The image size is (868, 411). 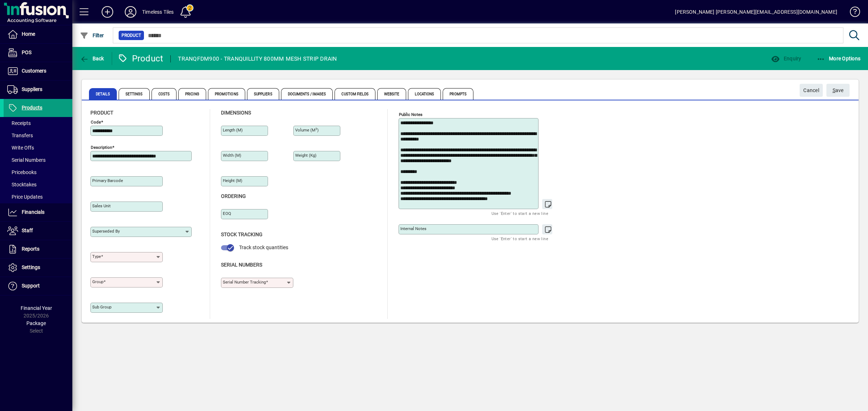 What do you see at coordinates (38, 197) in the screenshot?
I see `a: Price Updates` at bounding box center [38, 197].